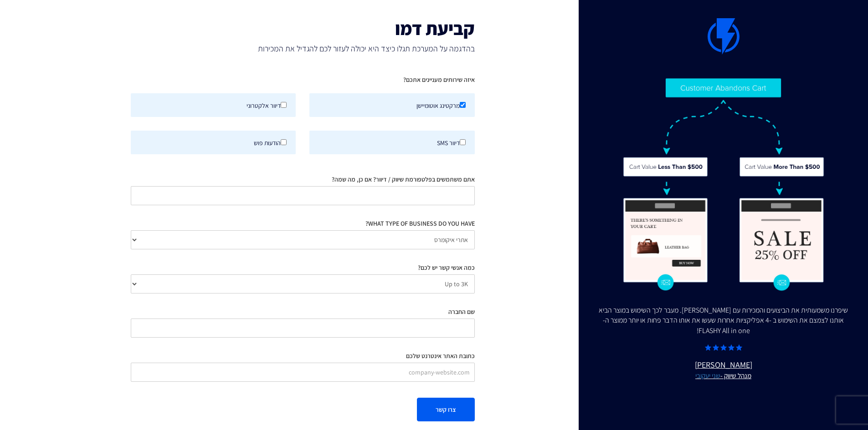 The height and width of the screenshot is (430, 868). What do you see at coordinates (724, 185) in the screenshot?
I see `img: Flashy` at bounding box center [724, 185].